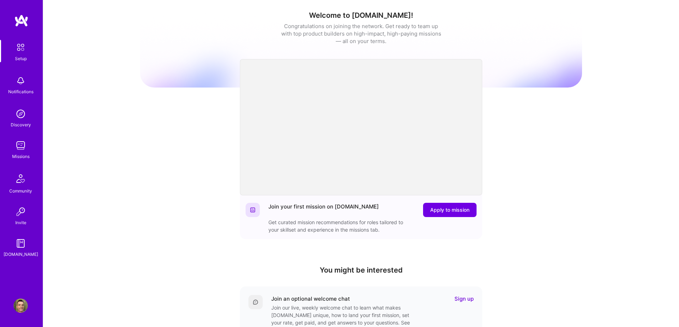 The width and height of the screenshot is (679, 327). Describe the element at coordinates (310, 299) in the screenshot. I see `div: Join an optional welcome chat` at that location.